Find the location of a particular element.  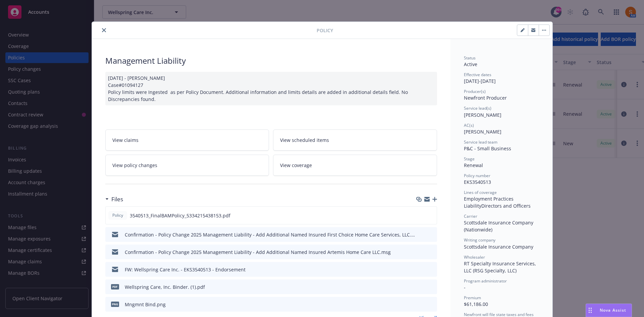

div: FW: Wellspring Care Inc. - EKS3540513 - Endorsement is located at coordinates (185, 269).